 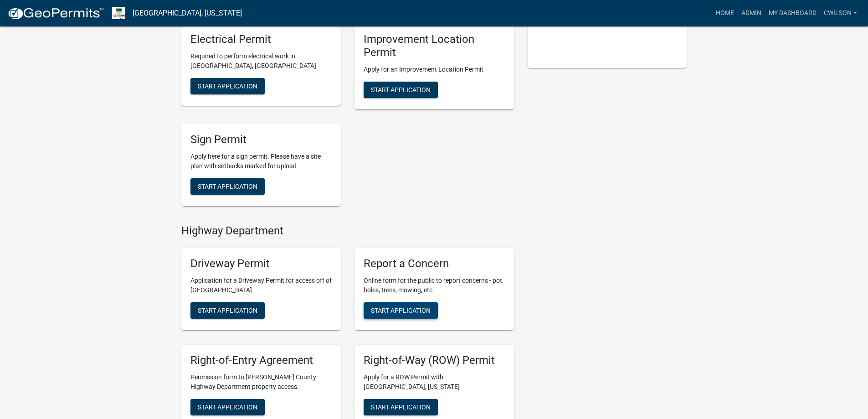 What do you see at coordinates (261, 360) in the screenshot?
I see `h5: Right-of-Entry Agreement` at bounding box center [261, 360].